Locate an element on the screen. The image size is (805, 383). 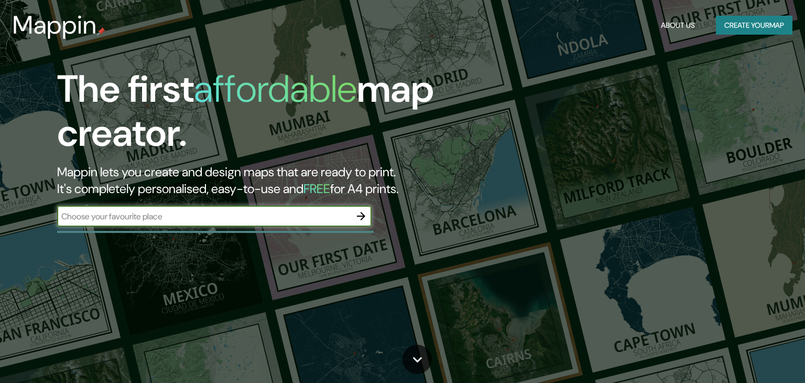
h1: The first map creator. is located at coordinates (258, 115).